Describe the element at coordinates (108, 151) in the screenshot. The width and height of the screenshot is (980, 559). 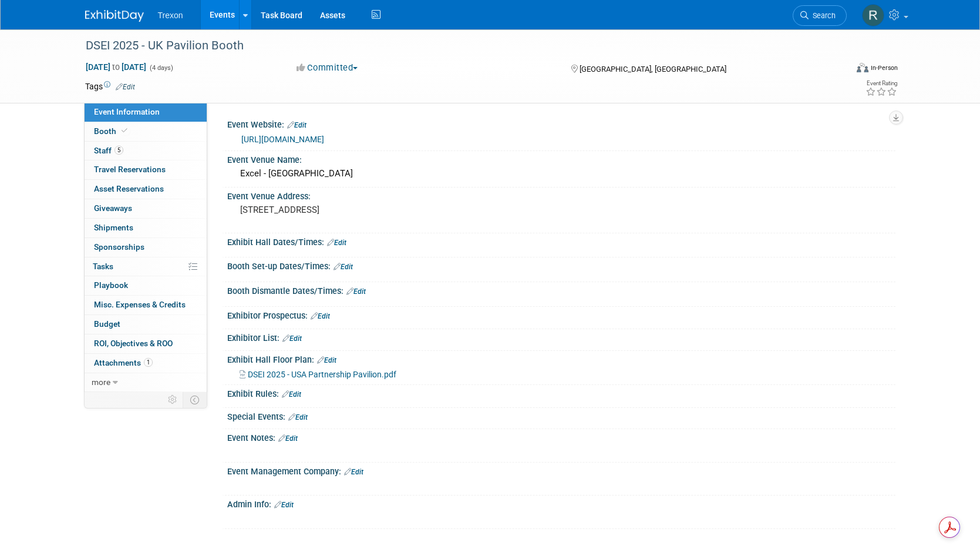
I see `span: Staff` at that location.